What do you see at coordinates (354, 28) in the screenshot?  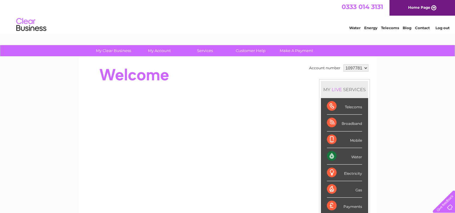 I see `a: Water` at bounding box center [354, 28].